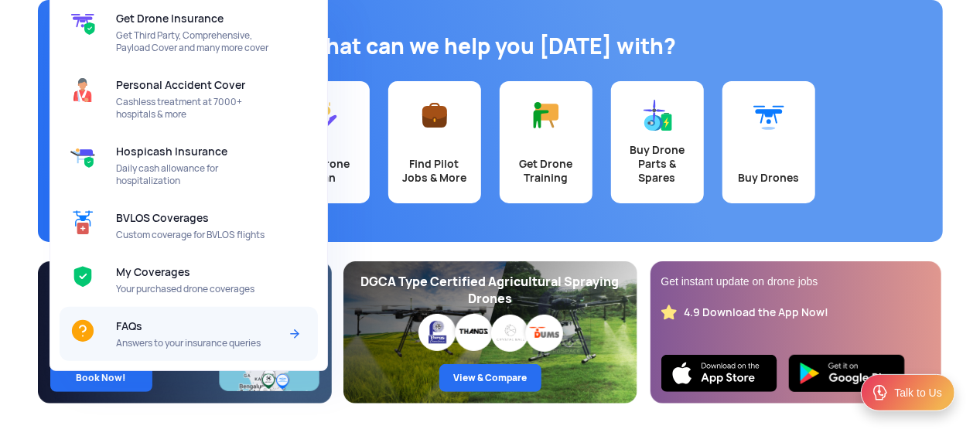  Describe the element at coordinates (546, 171) in the screenshot. I see `div: Get Drone Training` at that location.